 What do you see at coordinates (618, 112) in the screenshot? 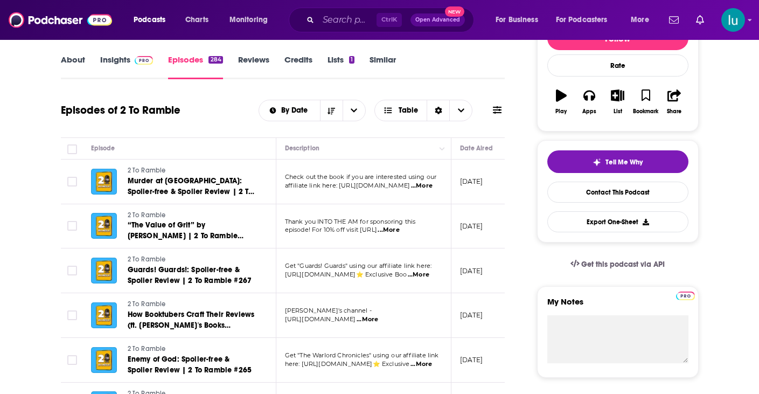
I see `div: List` at bounding box center [618, 112].